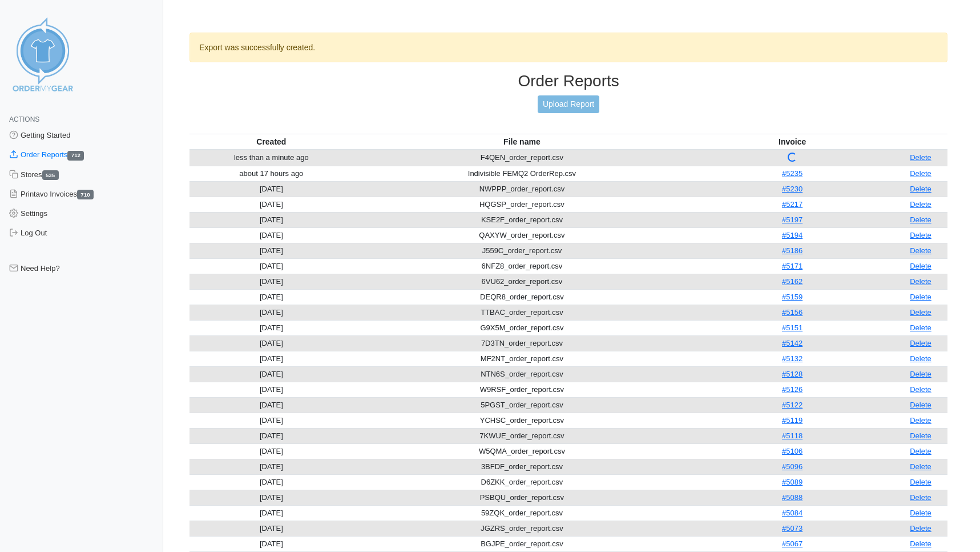 Image resolution: width=980 pixels, height=552 pixels. What do you see at coordinates (522, 189) in the screenshot?
I see `td: NWPPP_order_report.csv` at bounding box center [522, 189].